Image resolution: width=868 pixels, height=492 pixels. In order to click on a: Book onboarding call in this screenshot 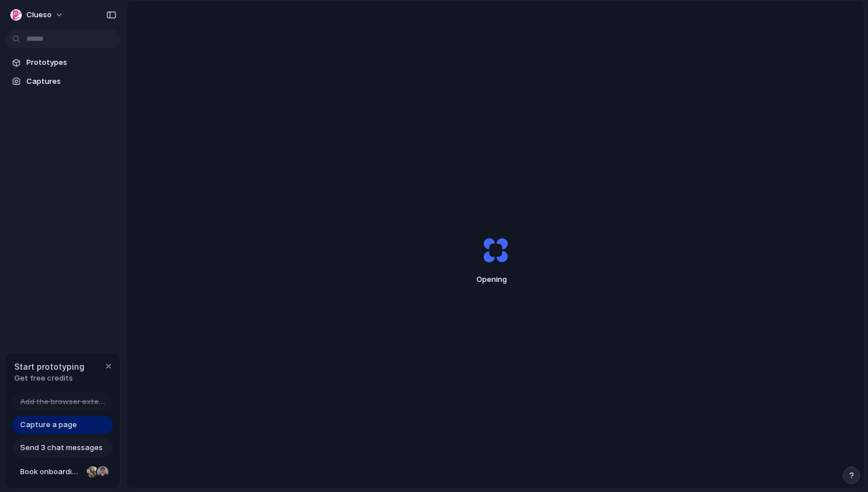, I will do `click(63, 472)`.